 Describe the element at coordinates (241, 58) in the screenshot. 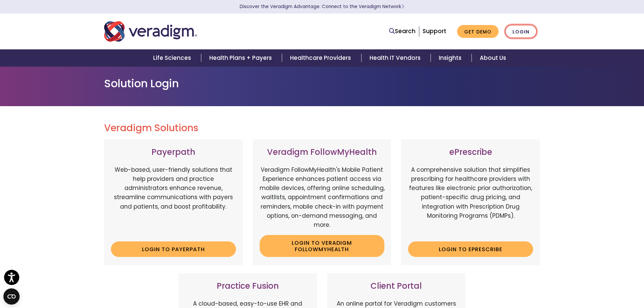

I see `a: Health Plans + Payers` at that location.